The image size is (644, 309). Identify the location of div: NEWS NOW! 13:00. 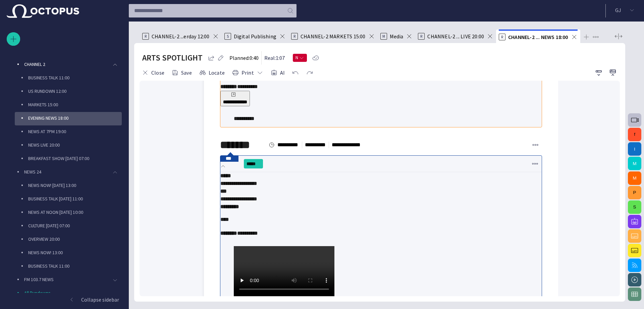
(68, 253).